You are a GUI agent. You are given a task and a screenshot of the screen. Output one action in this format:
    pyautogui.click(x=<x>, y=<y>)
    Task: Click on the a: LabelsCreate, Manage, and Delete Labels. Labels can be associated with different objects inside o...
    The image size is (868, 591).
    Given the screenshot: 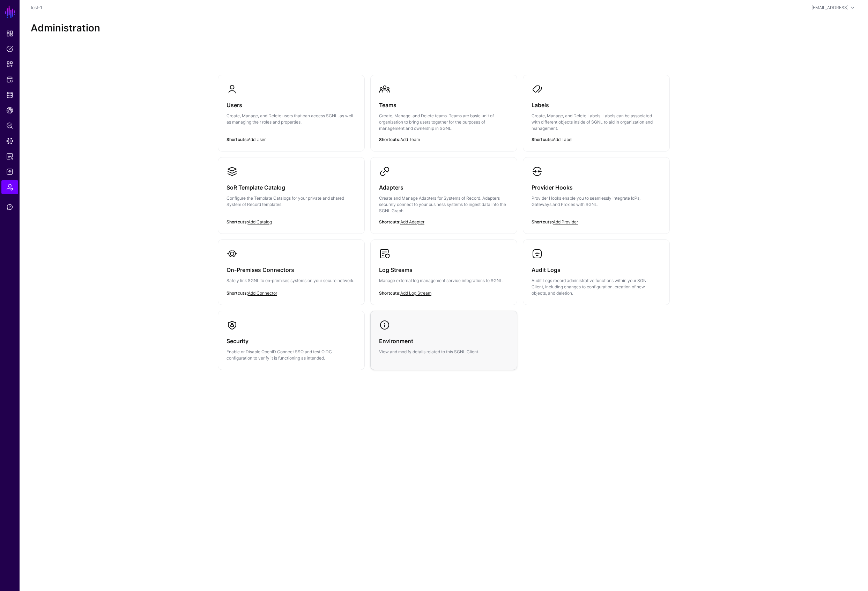 What is the action you would take?
    pyautogui.click(x=596, y=113)
    